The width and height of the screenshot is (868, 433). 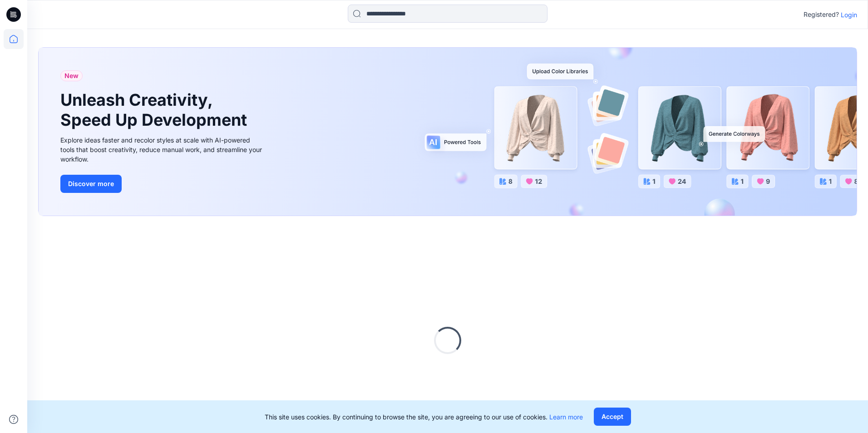 I want to click on div: Explore ideas faster and recolor styles at scale with AI-powered tools that boost creativity, red..., so click(x=162, y=149).